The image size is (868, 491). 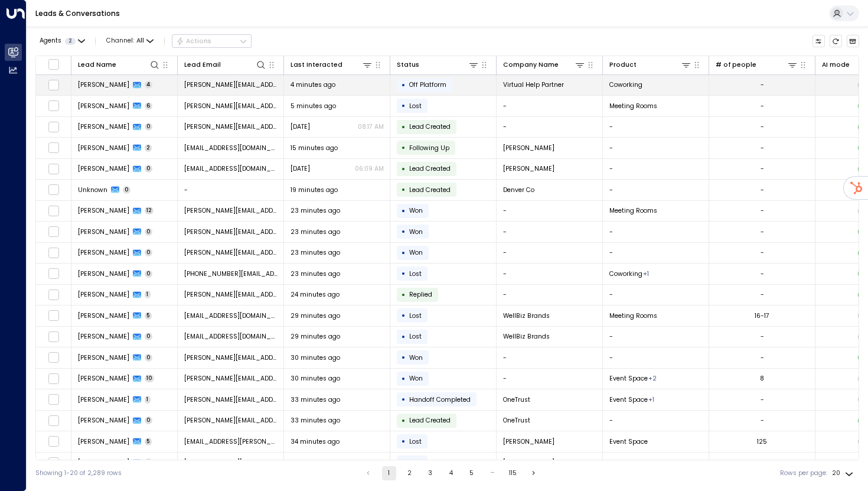 What do you see at coordinates (103, 85) in the screenshot?
I see `span: Brenda Cruz` at bounding box center [103, 85].